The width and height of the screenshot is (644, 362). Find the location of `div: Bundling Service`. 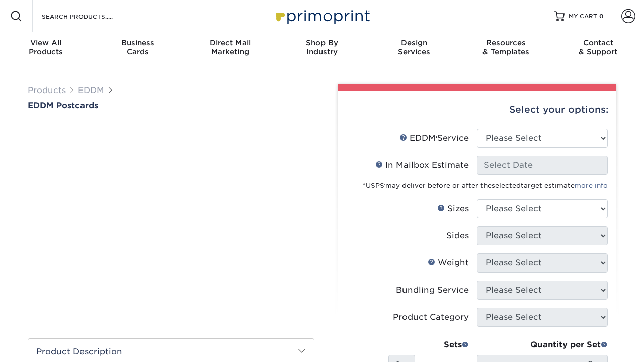

div: Bundling Service is located at coordinates (432, 290).